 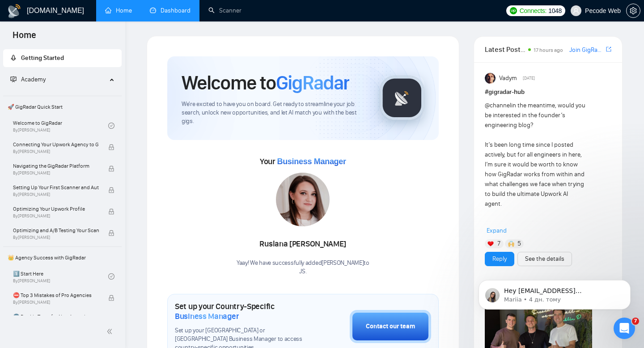 What do you see at coordinates (56, 166) in the screenshot?
I see `span: Navigating the GigRadar Platform` at bounding box center [56, 166].